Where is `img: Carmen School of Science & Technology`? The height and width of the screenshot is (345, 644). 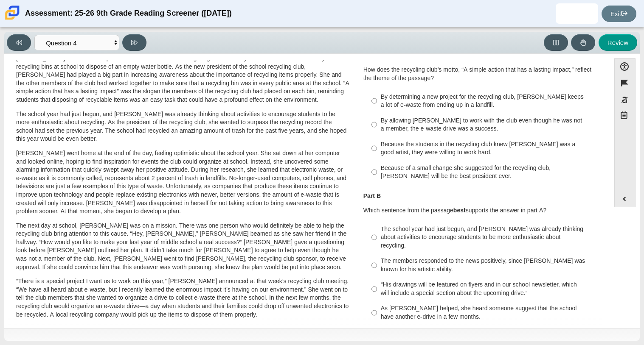
img: Carmen School of Science & Technology is located at coordinates (12, 13).